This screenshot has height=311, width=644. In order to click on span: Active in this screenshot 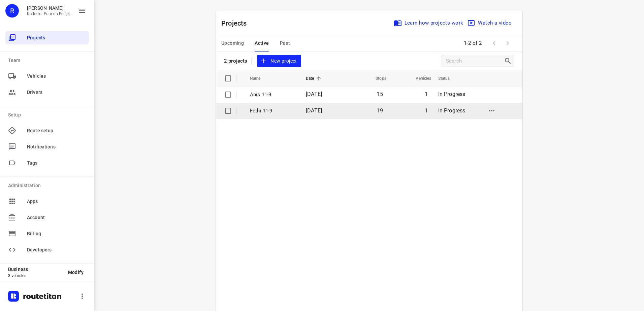, I will do `click(262, 43)`.